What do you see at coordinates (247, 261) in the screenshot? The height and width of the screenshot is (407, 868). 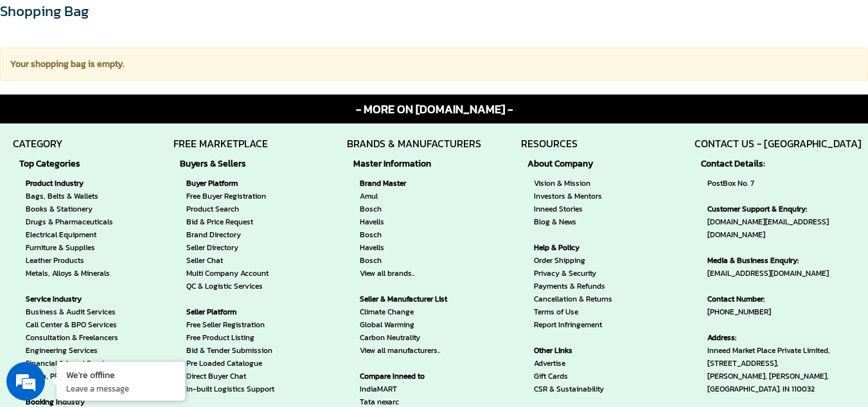 I see `a: Seller Chat` at bounding box center [247, 261].